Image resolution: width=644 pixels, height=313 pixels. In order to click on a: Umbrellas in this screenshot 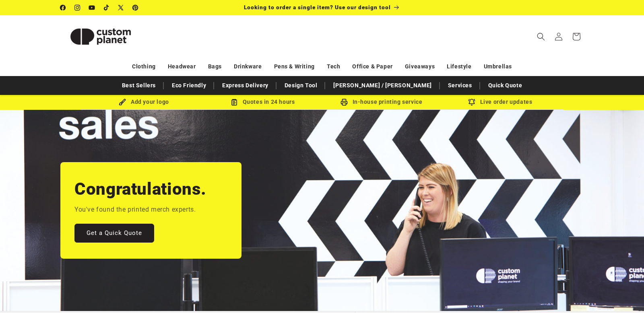, I will do `click(498, 66)`.